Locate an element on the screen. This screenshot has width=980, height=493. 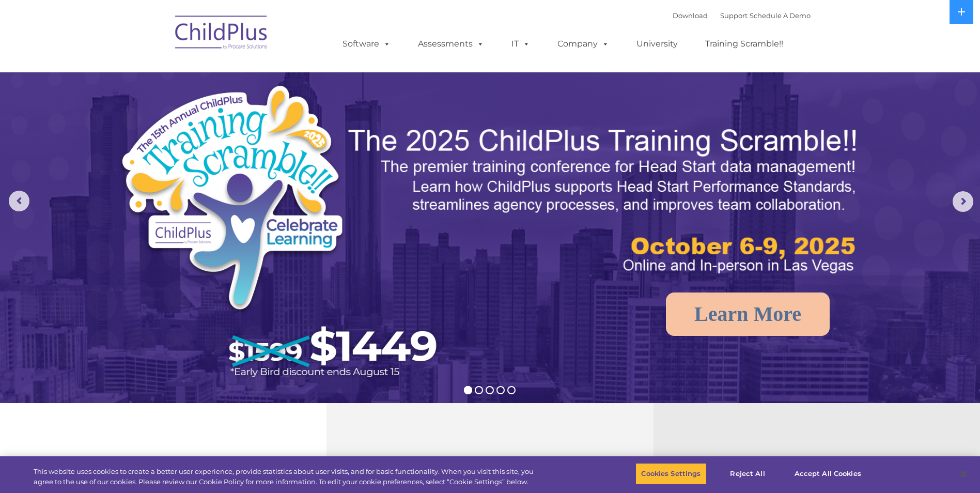
a: Company is located at coordinates (584, 44).